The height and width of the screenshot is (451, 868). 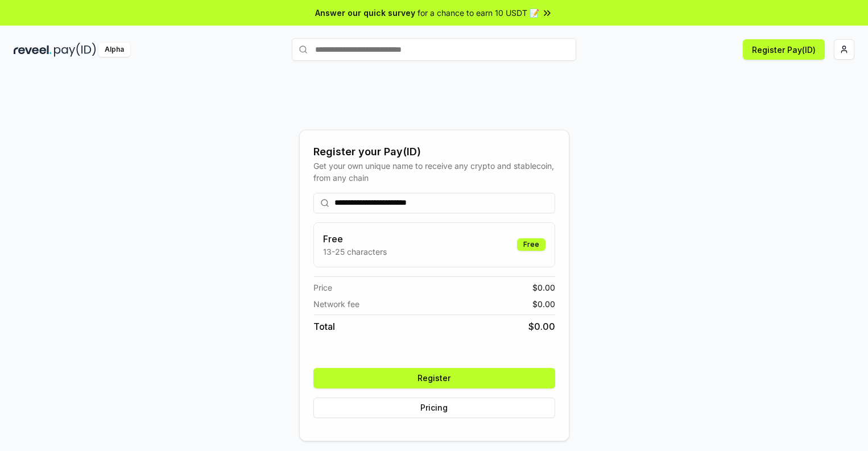 What do you see at coordinates (434, 172) in the screenshot?
I see `div: Get your own unique name to receive any crypto and stablecoin, from any chain` at bounding box center [434, 172].